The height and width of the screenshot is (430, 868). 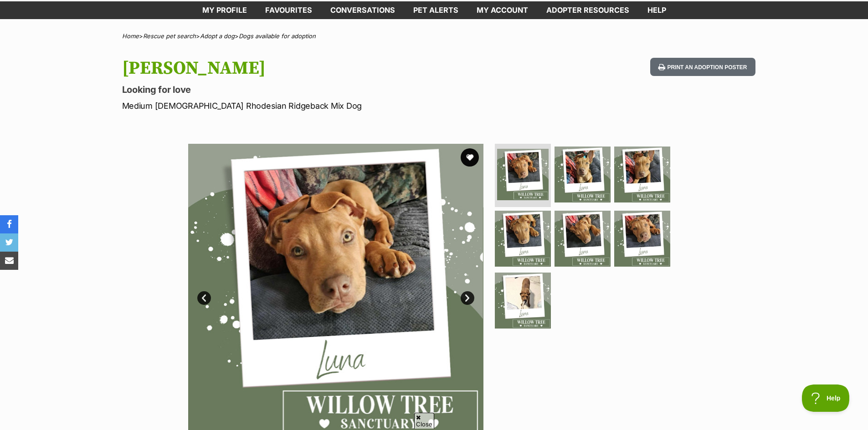 I want to click on a: Adopt a dog, so click(x=217, y=36).